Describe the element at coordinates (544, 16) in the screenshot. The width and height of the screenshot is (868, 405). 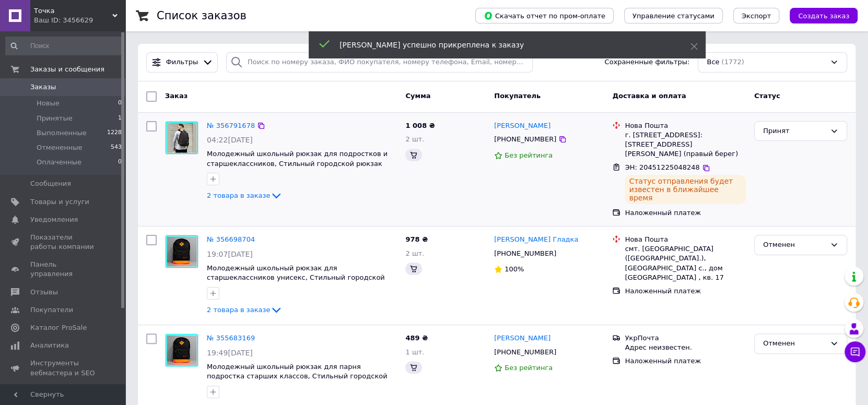
I see `span: Скачать отчет по пром-оплате` at that location.